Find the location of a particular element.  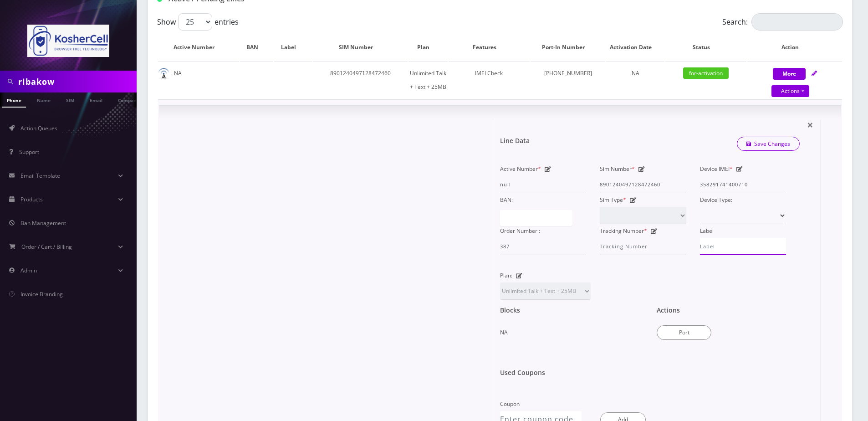

label: Order Number : is located at coordinates (520, 231).